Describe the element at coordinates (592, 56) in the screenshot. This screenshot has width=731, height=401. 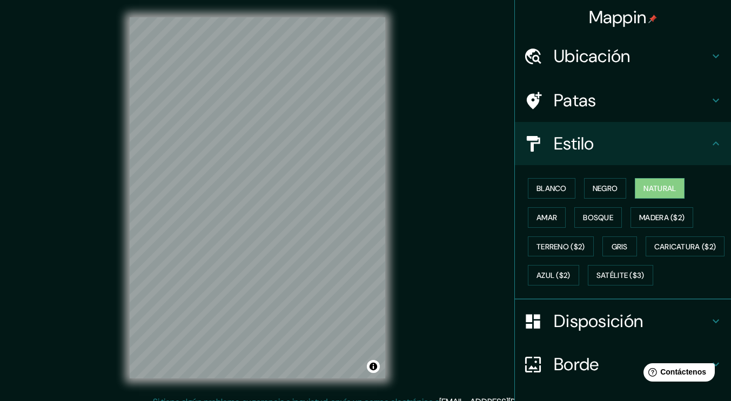
I see `font: Ubicación` at that location.